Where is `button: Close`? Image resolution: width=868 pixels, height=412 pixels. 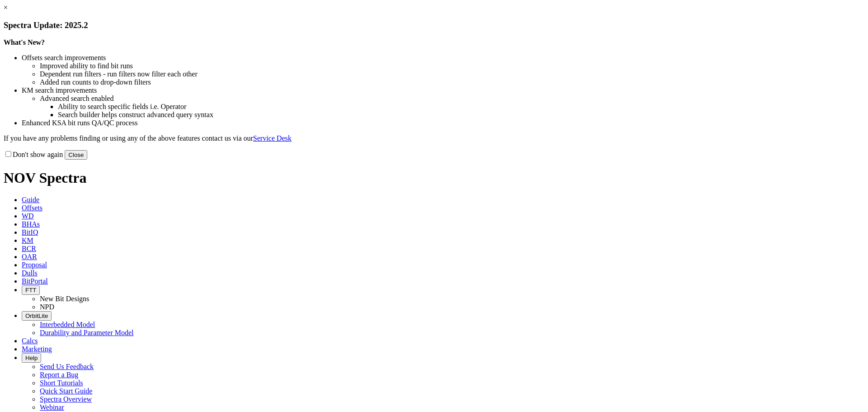 button: Close is located at coordinates (76, 155).